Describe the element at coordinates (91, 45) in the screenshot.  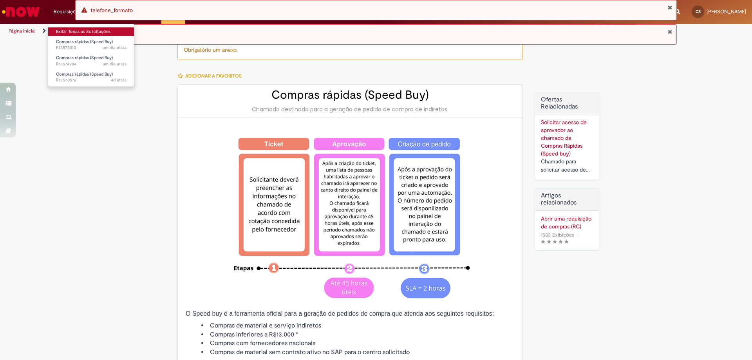
I see `a: Aberto R13575010 : Compras rápidas (Speed Buy)` at that location.